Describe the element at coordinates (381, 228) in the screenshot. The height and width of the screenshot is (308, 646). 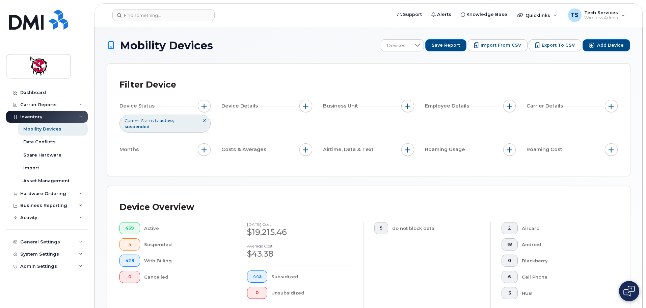
I see `span: 5` at that location.